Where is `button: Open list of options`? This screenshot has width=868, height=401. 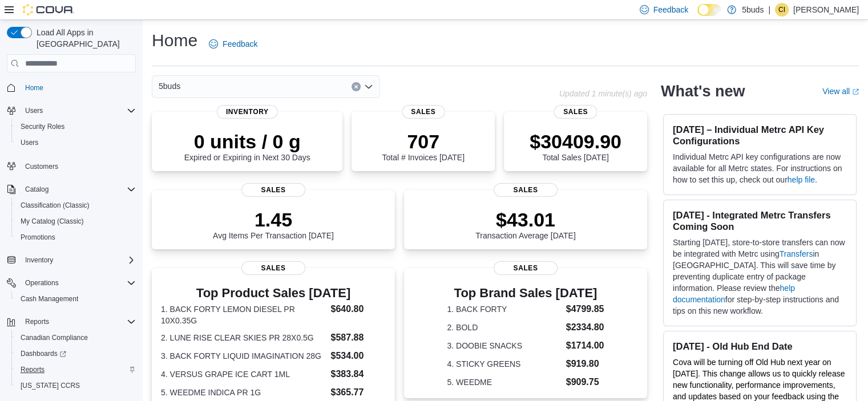 button: Open list of options is located at coordinates (368, 87).